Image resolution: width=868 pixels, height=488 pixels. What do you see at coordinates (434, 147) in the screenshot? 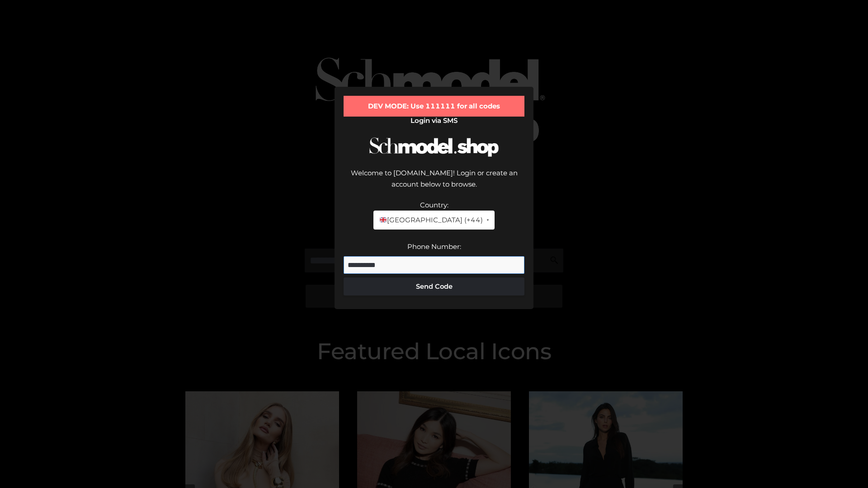
I see `img: Schmodel Logo` at bounding box center [434, 147].